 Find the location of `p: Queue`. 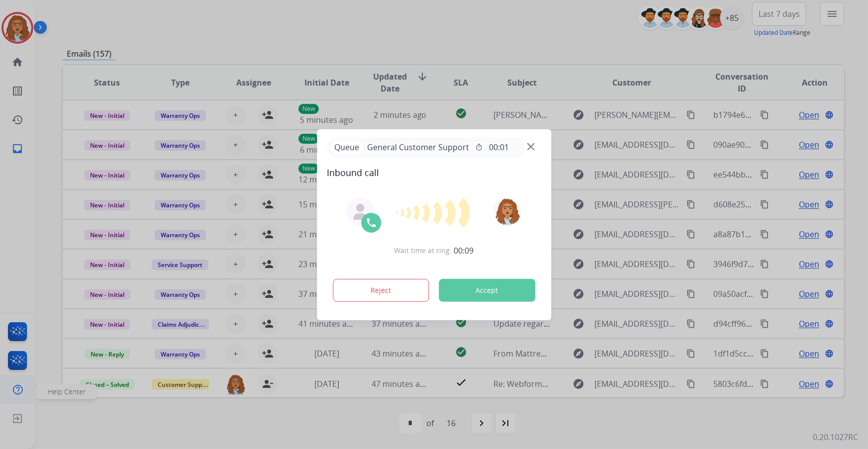

p: Queue is located at coordinates (347, 147).